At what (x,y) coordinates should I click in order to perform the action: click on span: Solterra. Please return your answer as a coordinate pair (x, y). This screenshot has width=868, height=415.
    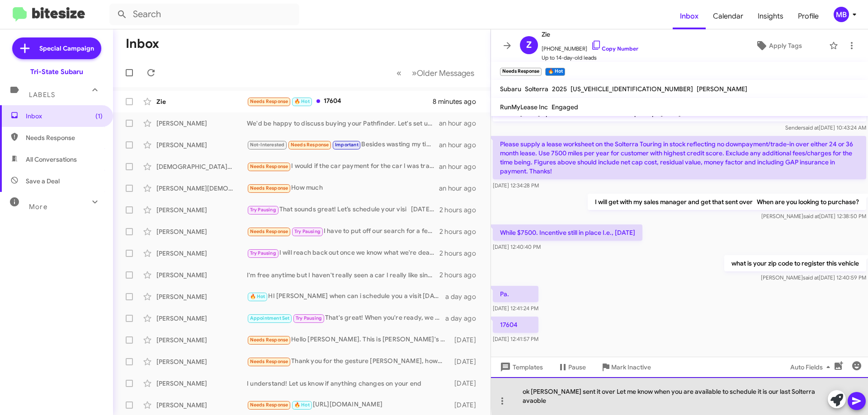
    Looking at the image, I should click on (536, 89).